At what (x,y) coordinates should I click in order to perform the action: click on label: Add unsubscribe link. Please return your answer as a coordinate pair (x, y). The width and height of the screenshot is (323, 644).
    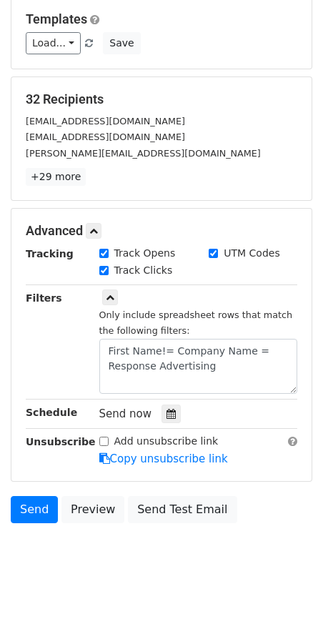
    Looking at the image, I should click on (166, 441).